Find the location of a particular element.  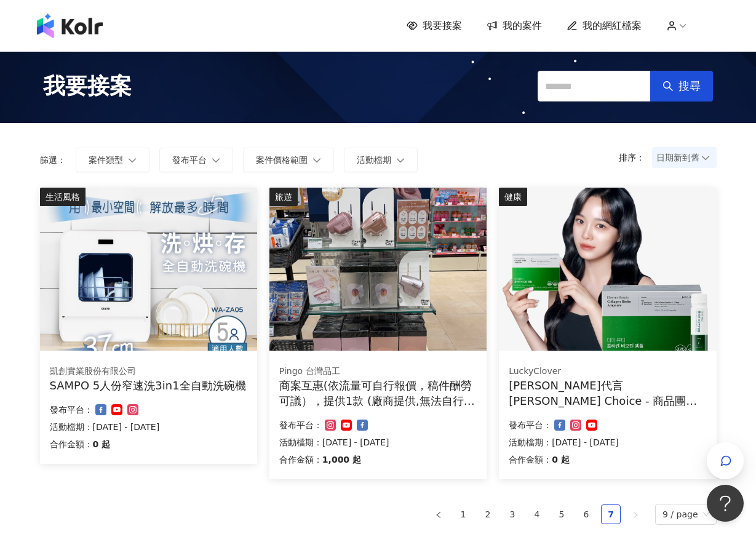

li: 3 is located at coordinates (512, 515).